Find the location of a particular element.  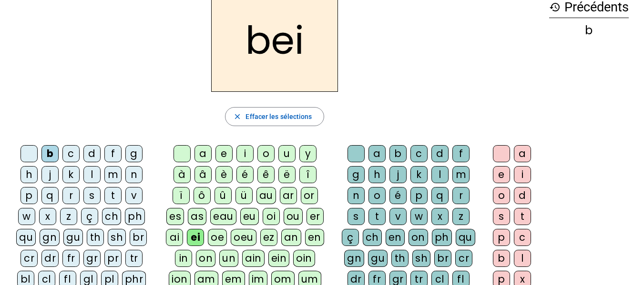

div: tr is located at coordinates (134, 258).